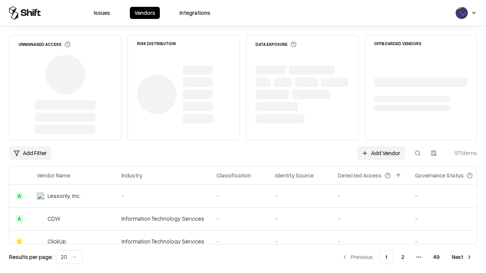 The height and width of the screenshot is (273, 486). I want to click on img: ClickUp, so click(41, 242).